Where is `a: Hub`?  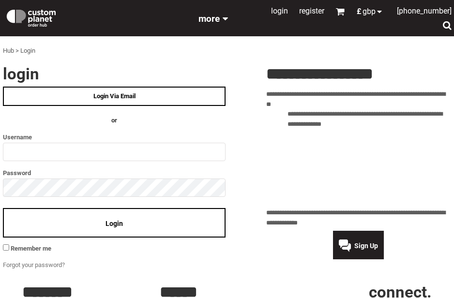
a: Hub is located at coordinates (8, 50).